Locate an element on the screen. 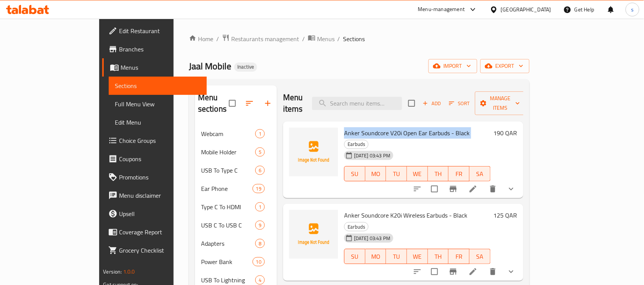 The height and width of the screenshot is (285, 644). a: Grocery Checklist is located at coordinates (154, 251).